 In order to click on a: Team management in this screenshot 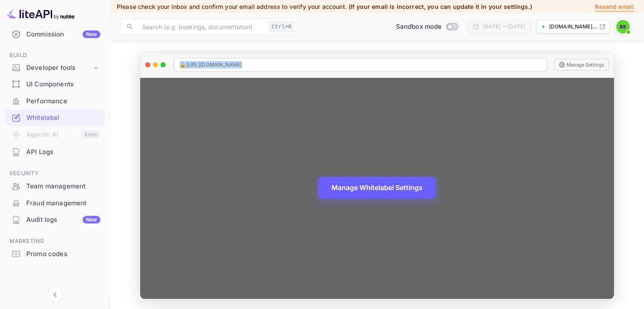, I will do `click(55, 186)`.